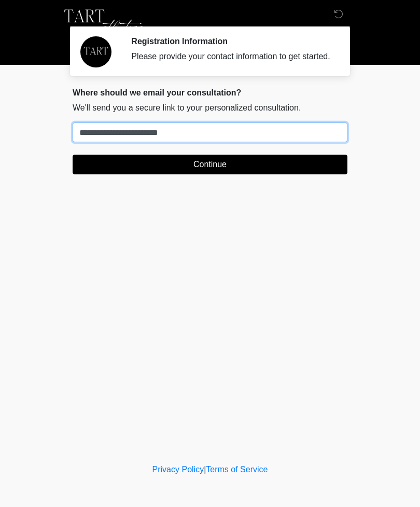 This screenshot has height=507, width=420. What do you see at coordinates (178, 469) in the screenshot?
I see `a: Privacy Policy` at bounding box center [178, 469].